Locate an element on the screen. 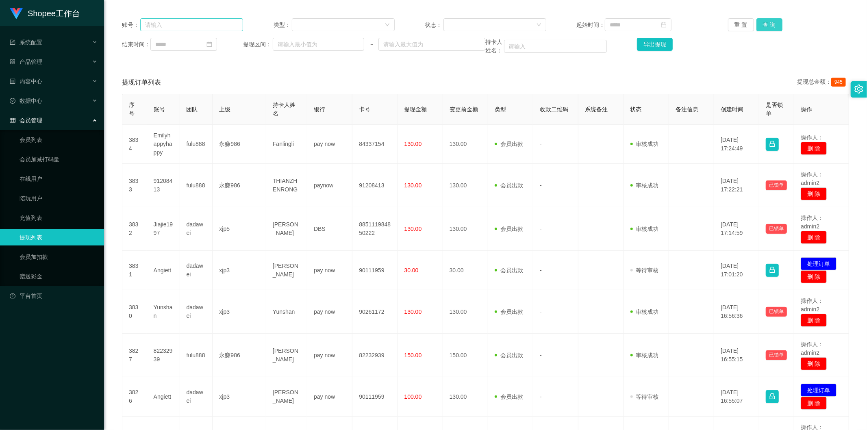  a: 会员列表 is located at coordinates (59, 140).